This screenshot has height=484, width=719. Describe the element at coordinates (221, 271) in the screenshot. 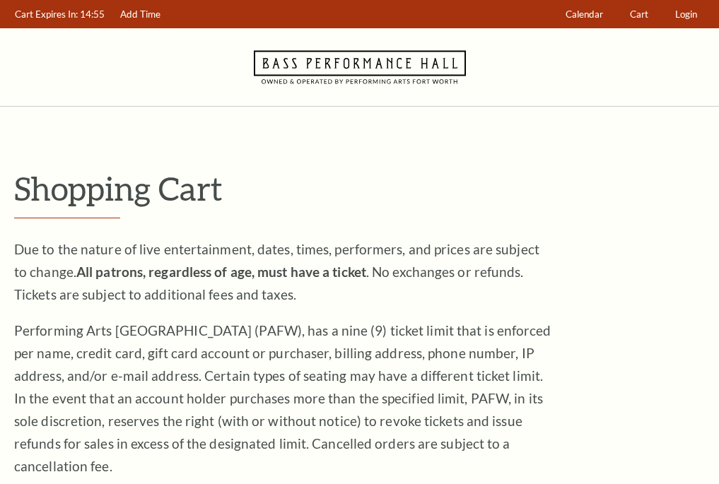

I see `strong: All patrons, regardless of age, must have a ticket` at that location.